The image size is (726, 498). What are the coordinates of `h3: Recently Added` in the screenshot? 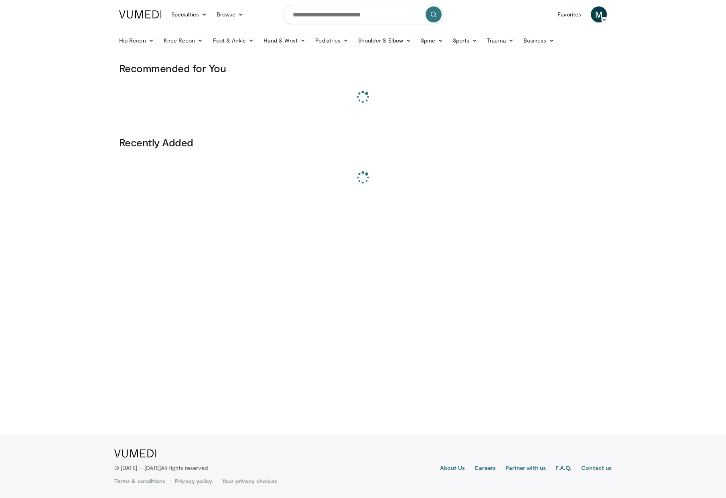 It's located at (363, 142).